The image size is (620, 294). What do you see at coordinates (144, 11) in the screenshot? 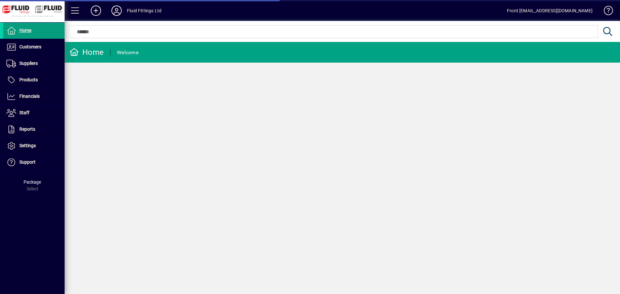
I see `div: Fluid Fittings Ltd` at bounding box center [144, 11].